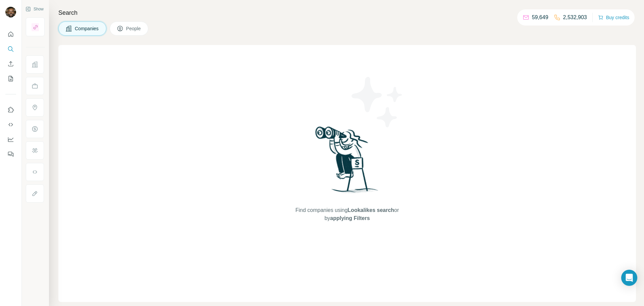 The image size is (644, 306). I want to click on button: Dashboard, so click(10, 140).